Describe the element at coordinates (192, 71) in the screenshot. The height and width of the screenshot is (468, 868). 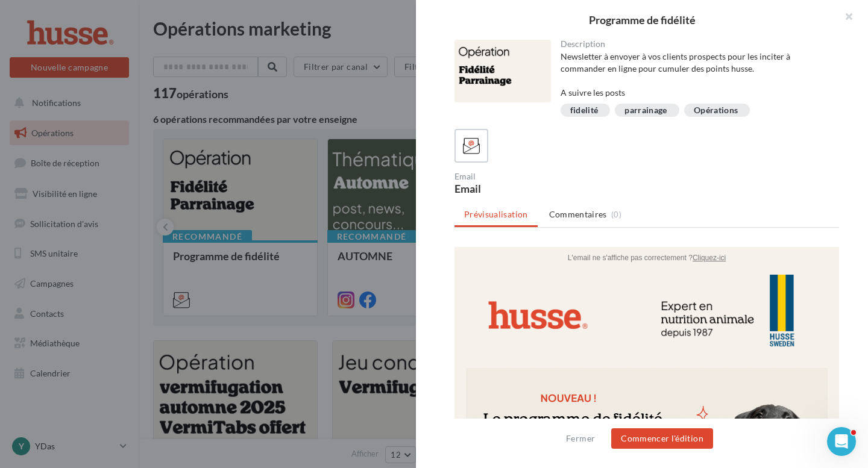
I see `img: BANNIERE_HUSSE_DIGITALEO.png` at that location.